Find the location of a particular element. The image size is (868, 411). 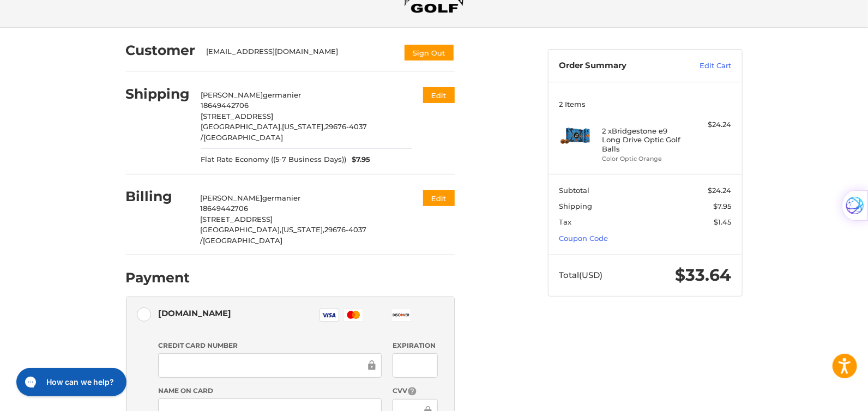

h3: Order Summary is located at coordinates (617, 66).